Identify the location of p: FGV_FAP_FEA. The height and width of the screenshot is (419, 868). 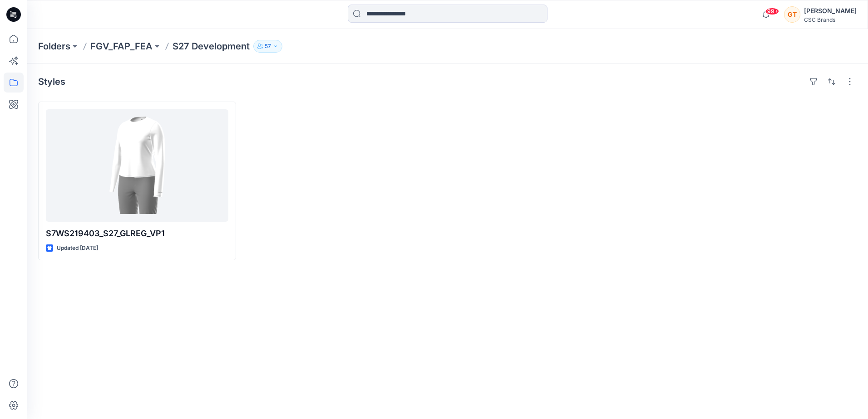
(121, 46).